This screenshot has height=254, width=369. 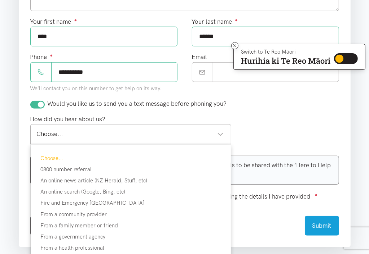 I want to click on div: An online news article (NZ Herald, Stuff, etc), so click(x=130, y=181).